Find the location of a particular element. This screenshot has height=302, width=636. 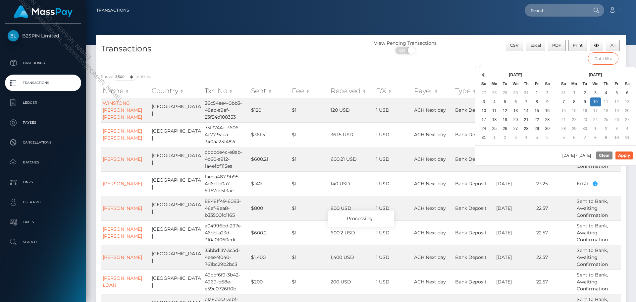

td: 11 is located at coordinates (494, 111).